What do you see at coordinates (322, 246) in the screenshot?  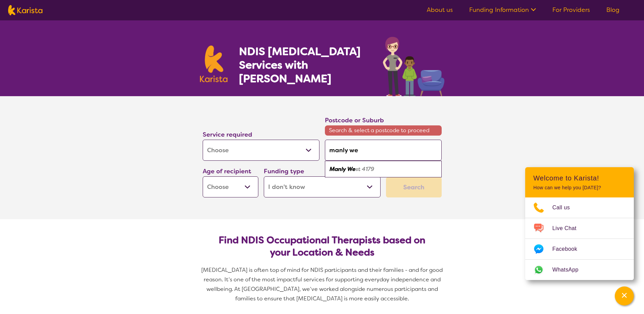 I see `h2: Find NDIS Occupational Therapists based on your Location & Needs` at bounding box center [322, 246].